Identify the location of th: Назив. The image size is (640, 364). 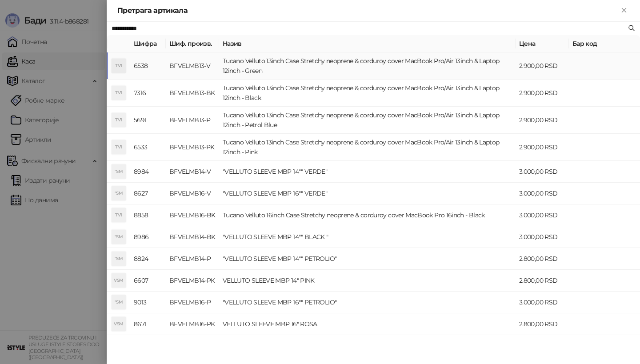
(367, 43).